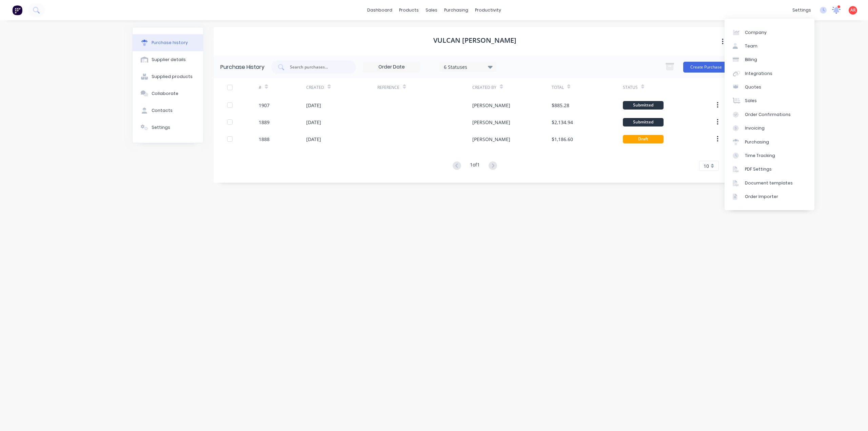 The height and width of the screenshot is (431, 868). I want to click on a: Team, so click(770, 46).